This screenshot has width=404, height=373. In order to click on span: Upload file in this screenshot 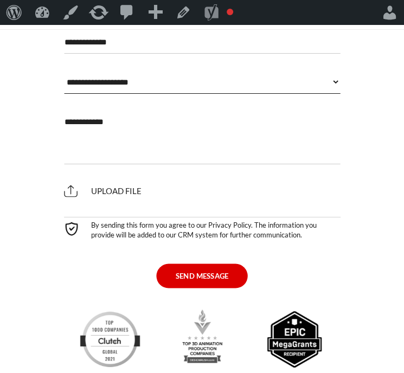, I will do `click(103, 191)`.